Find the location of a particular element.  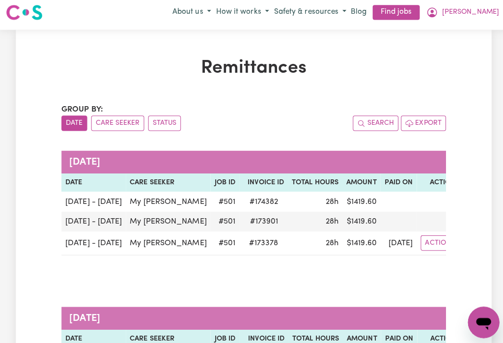

button: sort invoices by date is located at coordinates (74, 122).